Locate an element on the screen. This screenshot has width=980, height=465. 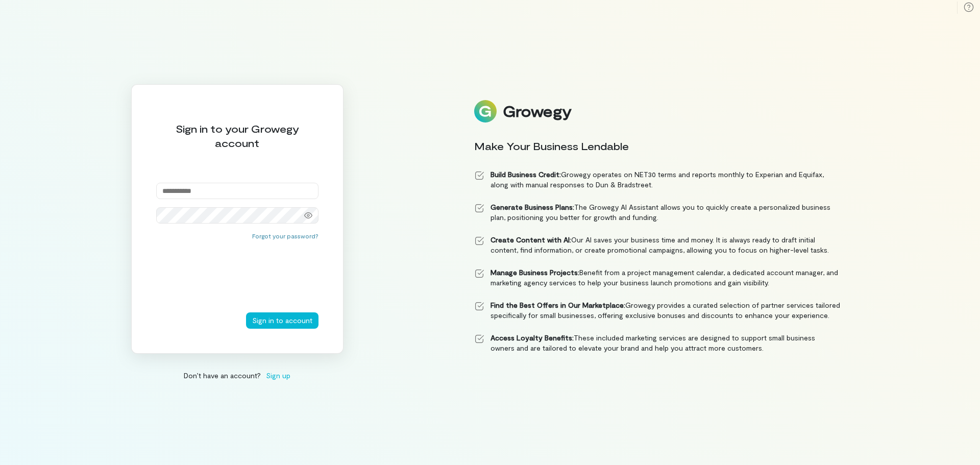
strong: Access Loyalty Benefits: is located at coordinates (532, 337).